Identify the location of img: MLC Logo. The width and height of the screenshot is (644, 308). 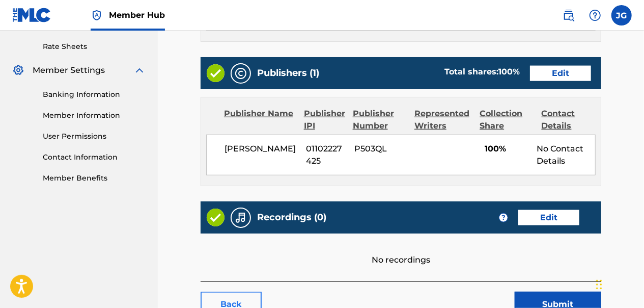
(31, 14).